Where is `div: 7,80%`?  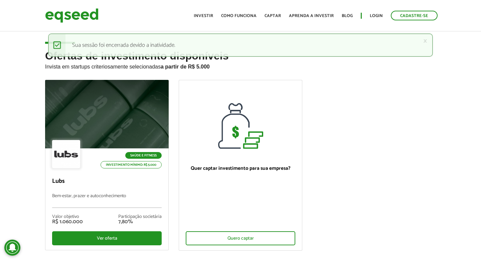 div: 7,80% is located at coordinates (140, 222).